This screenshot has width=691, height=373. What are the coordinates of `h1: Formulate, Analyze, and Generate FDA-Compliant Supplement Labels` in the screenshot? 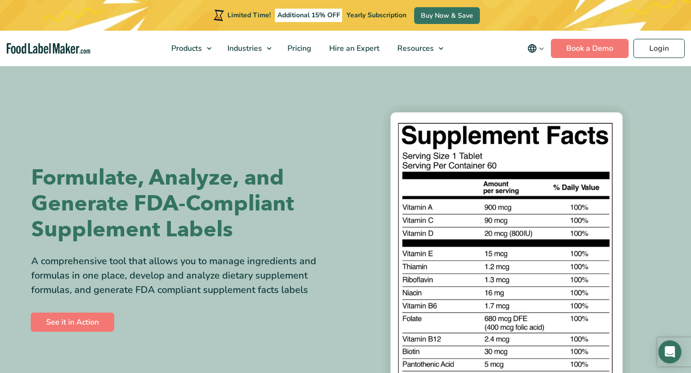 It's located at (185, 204).